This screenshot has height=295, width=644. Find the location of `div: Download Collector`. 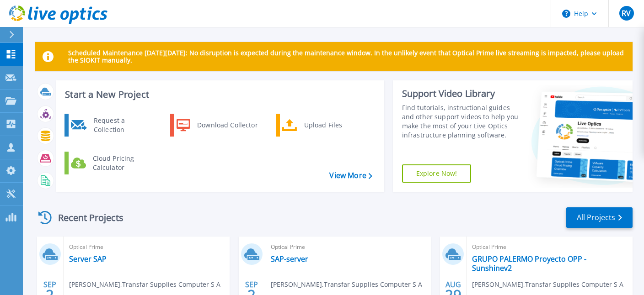

div: Download Collector is located at coordinates (227, 125).